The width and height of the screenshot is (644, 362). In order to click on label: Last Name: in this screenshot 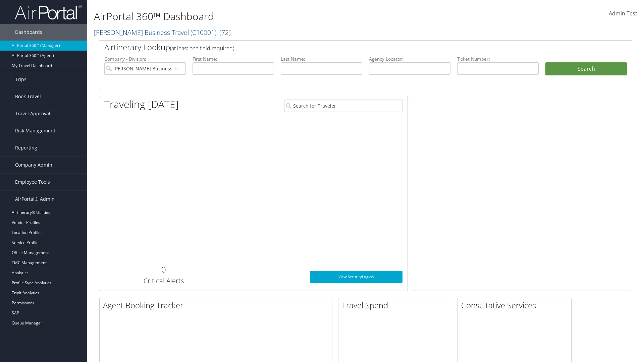, I will do `click(321, 59)`.